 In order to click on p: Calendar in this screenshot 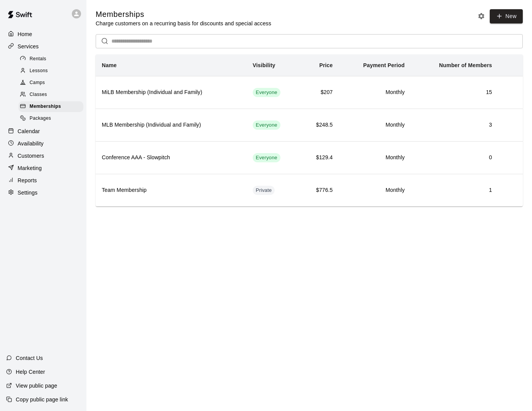, I will do `click(29, 131)`.